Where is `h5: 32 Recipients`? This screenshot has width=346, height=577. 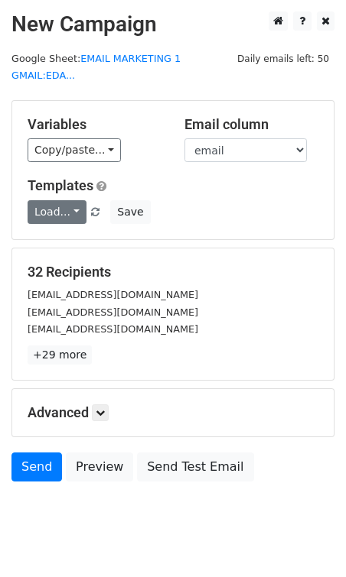 h5: 32 Recipients is located at coordinates (173, 272).